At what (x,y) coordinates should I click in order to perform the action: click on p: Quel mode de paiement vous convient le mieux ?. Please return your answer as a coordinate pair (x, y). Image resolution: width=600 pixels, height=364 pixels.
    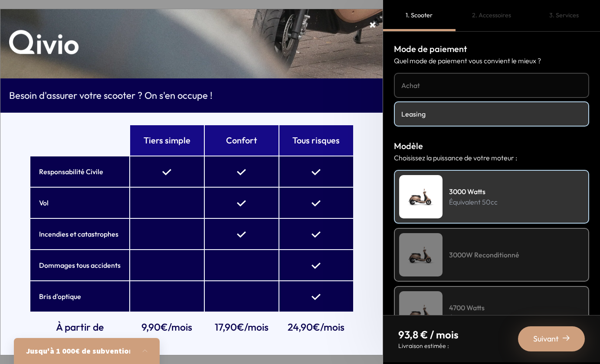
    Looking at the image, I should click on (492, 61).